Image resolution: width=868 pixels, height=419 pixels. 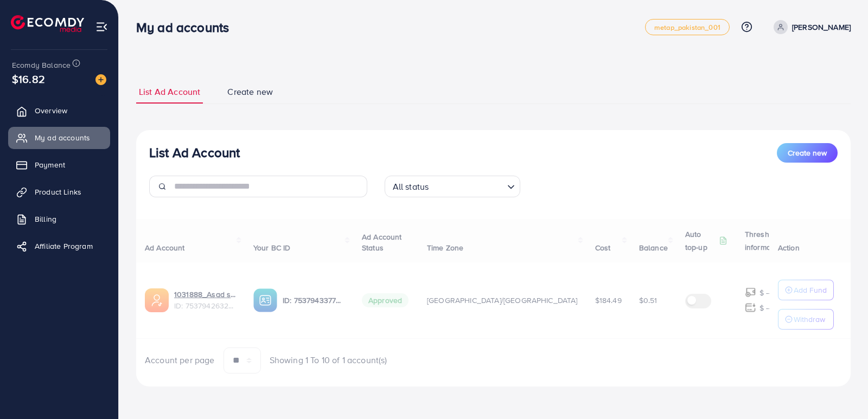 I want to click on span: $16.82, so click(x=28, y=79).